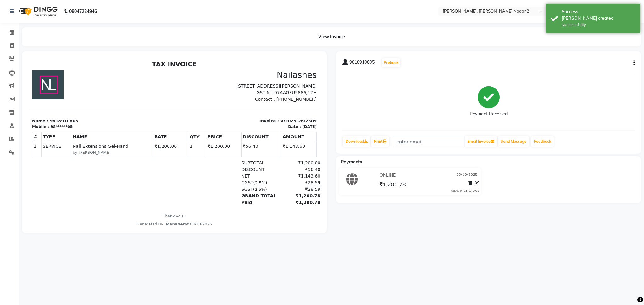 The width and height of the screenshot is (644, 305). Describe the element at coordinates (270, 79) in the screenshot. I see `th: AMOUNT` at that location.